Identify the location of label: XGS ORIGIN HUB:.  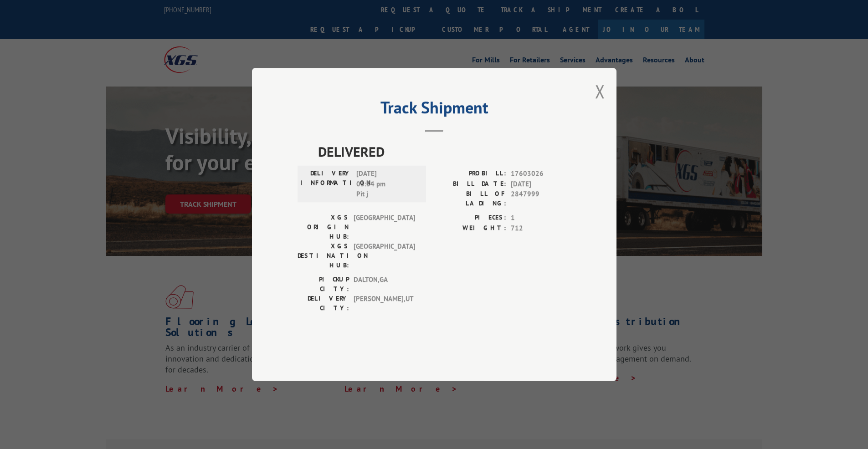
(323, 226).